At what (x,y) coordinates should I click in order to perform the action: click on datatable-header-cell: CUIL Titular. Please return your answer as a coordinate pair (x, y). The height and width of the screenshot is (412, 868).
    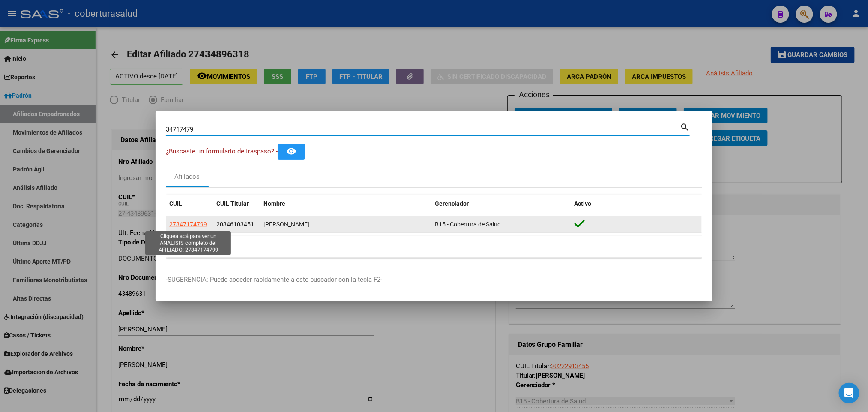
    Looking at the image, I should click on (237, 204).